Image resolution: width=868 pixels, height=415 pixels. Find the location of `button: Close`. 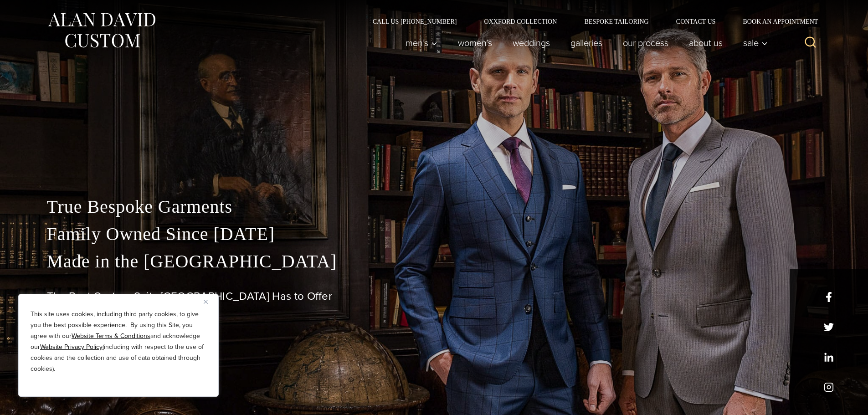

button: Close is located at coordinates (209, 301).